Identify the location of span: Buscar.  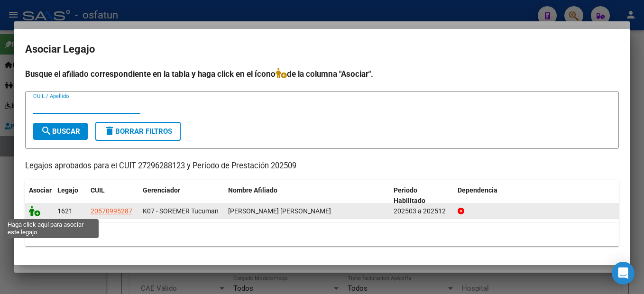
(60, 131).